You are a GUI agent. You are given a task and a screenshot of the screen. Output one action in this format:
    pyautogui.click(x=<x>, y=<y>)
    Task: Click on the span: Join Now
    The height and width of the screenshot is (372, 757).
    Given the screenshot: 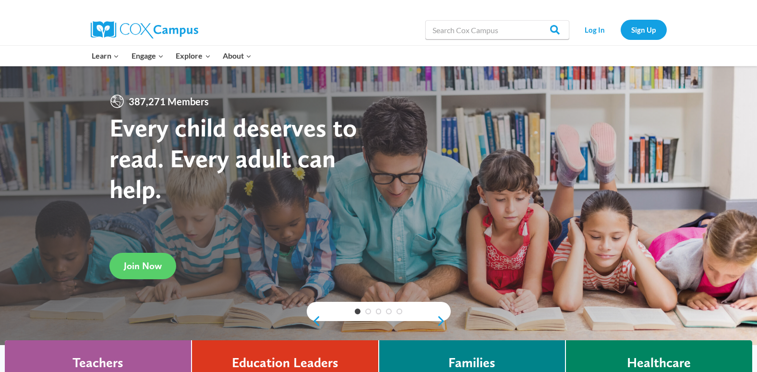 What is the action you would take?
    pyautogui.click(x=143, y=265)
    